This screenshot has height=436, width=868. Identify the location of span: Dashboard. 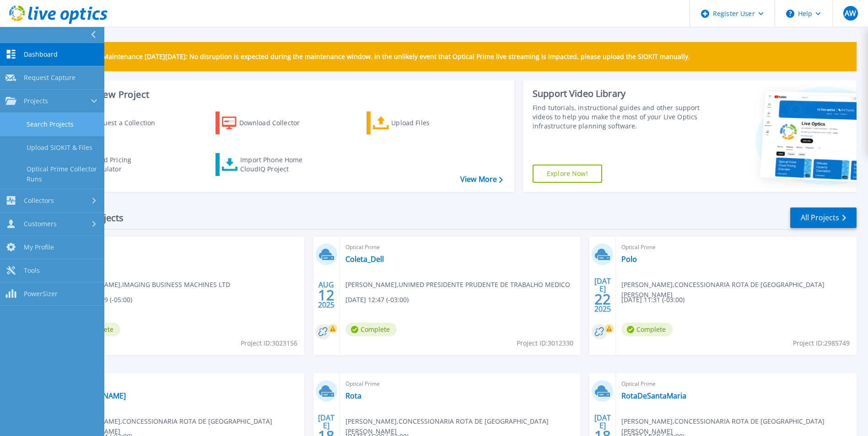
(41, 55).